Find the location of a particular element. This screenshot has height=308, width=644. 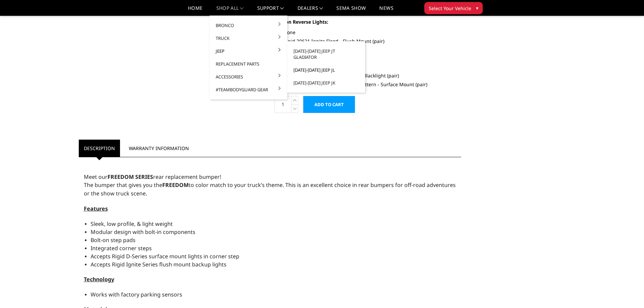

a: Dealers is located at coordinates (310, 10).